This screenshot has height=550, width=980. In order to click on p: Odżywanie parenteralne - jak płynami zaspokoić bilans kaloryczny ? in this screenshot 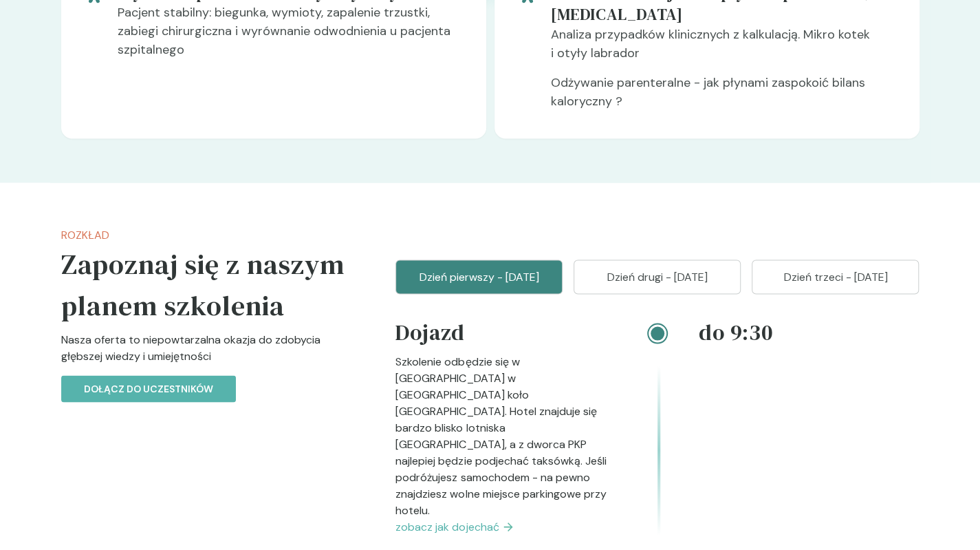, I will do `click(724, 98)`.